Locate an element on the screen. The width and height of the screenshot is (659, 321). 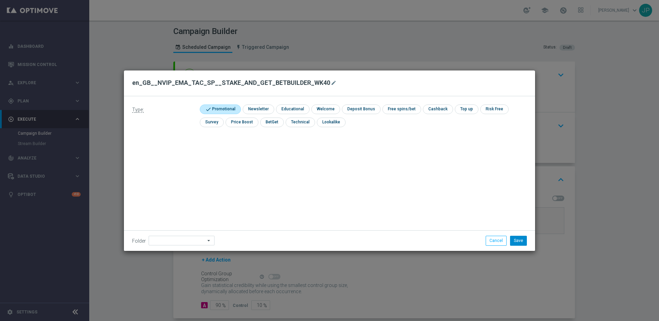
h2: en_GB__NVIP_EMA_TAC_SP__STAKE_AND_GET_BETBUILDER_WK40 is located at coordinates (231, 83).